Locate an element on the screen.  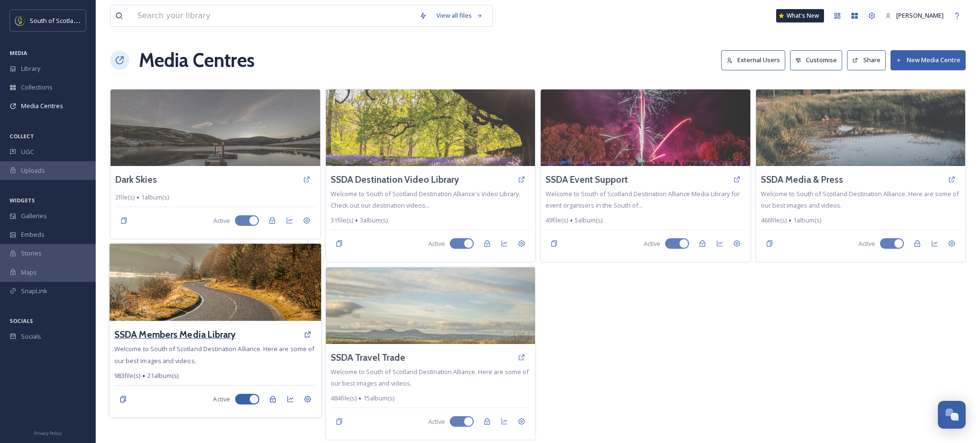
span: Stories is located at coordinates (31, 253).